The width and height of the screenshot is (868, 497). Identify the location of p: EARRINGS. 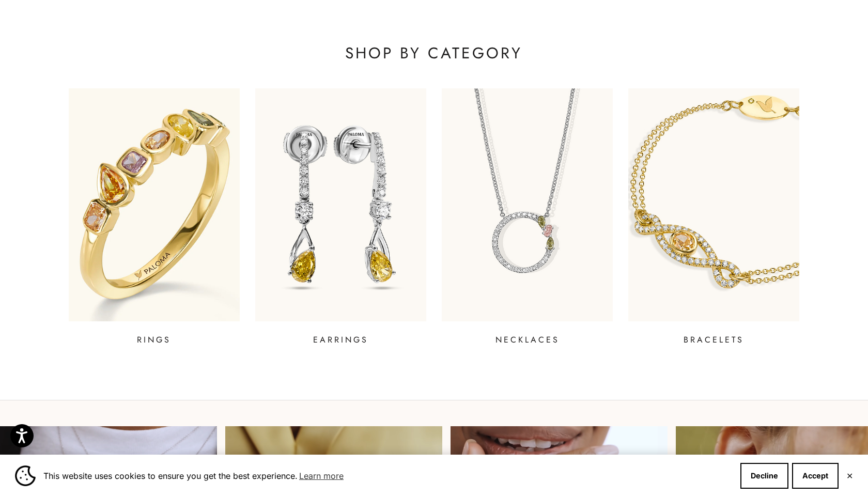
(340, 340).